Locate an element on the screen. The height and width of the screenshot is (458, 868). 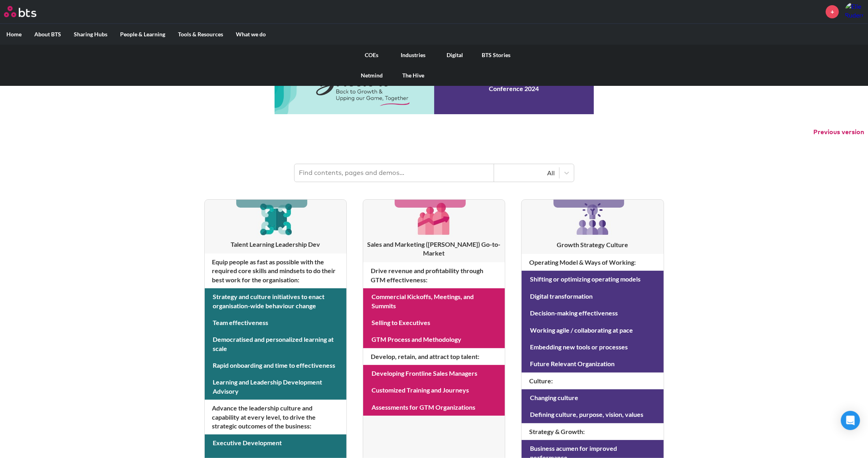
input: Find contents, pages and demos... is located at coordinates (394, 173).